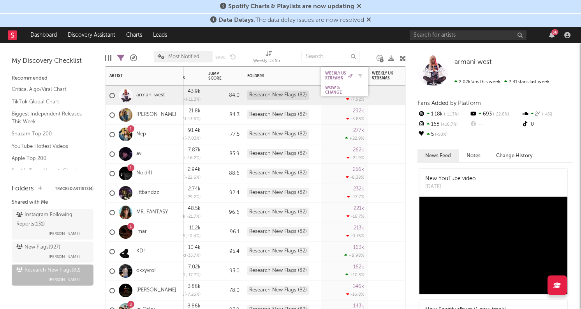 This screenshot has width=581, height=309. I want to click on a: Biggest Independent Releases This Week, so click(49, 117).